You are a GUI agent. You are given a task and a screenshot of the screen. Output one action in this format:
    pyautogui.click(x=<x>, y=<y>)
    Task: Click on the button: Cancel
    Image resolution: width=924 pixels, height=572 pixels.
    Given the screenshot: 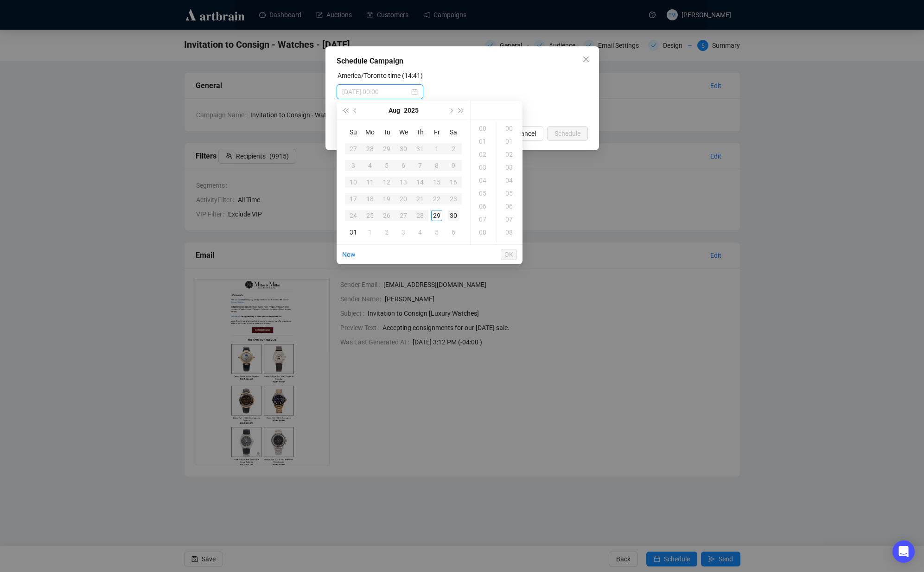 What is the action you would take?
    pyautogui.click(x=526, y=133)
    